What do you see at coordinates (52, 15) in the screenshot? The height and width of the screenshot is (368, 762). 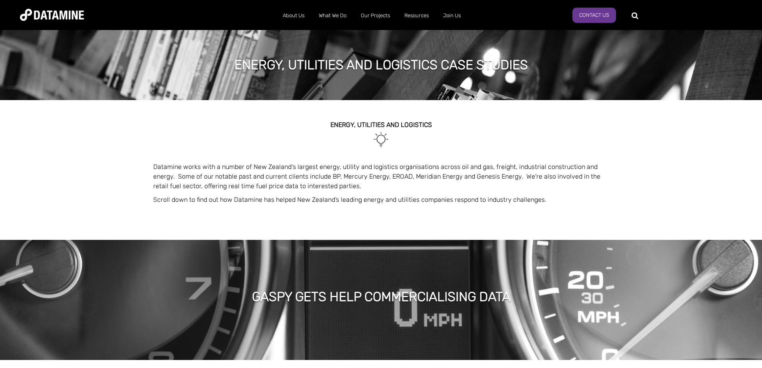 I see `img: Datamine` at bounding box center [52, 15].